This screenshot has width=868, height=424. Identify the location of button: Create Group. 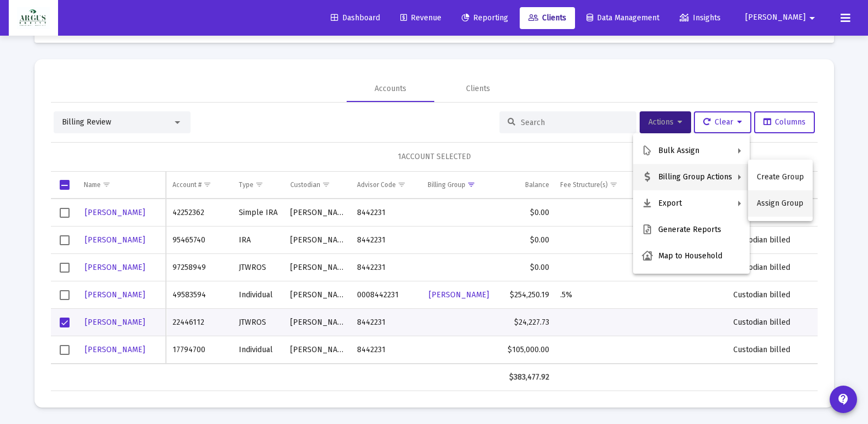
(781, 177).